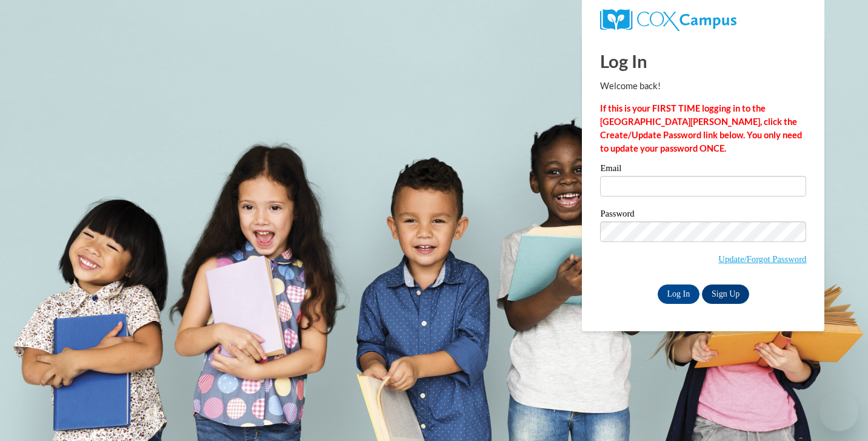  Describe the element at coordinates (703, 61) in the screenshot. I see `h1: Log In` at that location.